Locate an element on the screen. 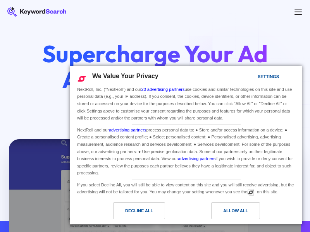 The height and width of the screenshot is (232, 310). div: Settings is located at coordinates (268, 77).